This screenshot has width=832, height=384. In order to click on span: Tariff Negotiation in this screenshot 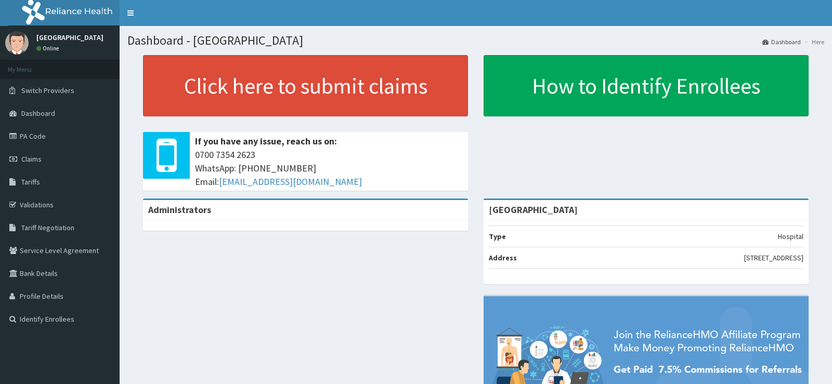, I will do `click(48, 228)`.